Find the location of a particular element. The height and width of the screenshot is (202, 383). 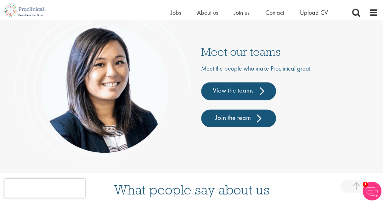

a: Join the team is located at coordinates (238, 119).